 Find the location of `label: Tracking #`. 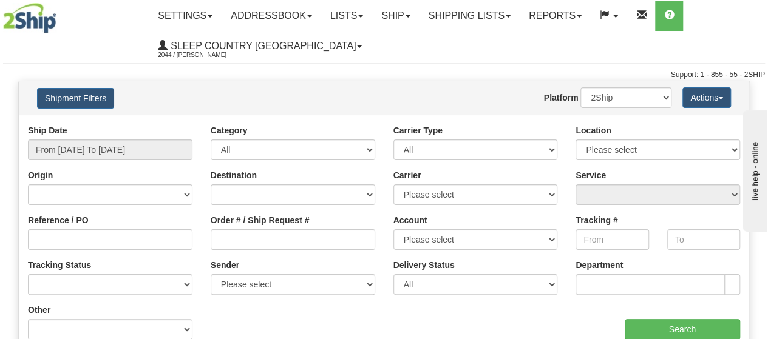

label: Tracking # is located at coordinates (596, 220).